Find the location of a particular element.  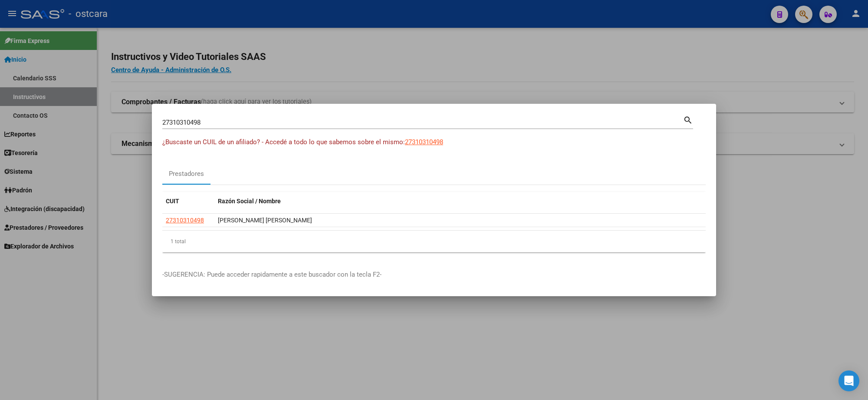

div: 1 total is located at coordinates (434, 242).